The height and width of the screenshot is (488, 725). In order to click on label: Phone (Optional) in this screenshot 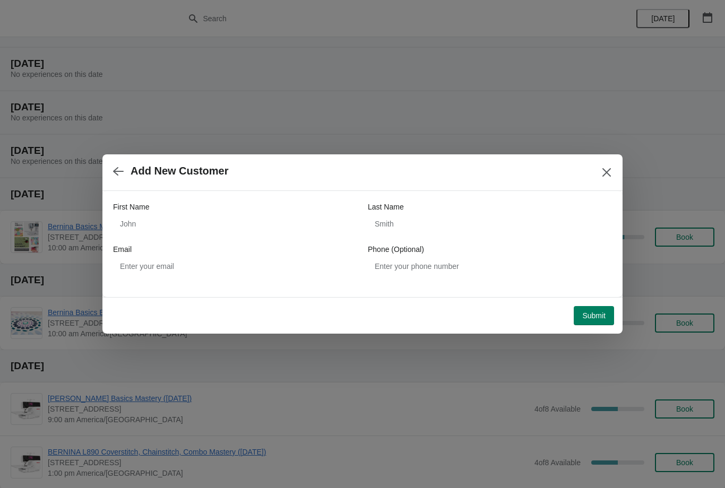, I will do `click(396, 249)`.